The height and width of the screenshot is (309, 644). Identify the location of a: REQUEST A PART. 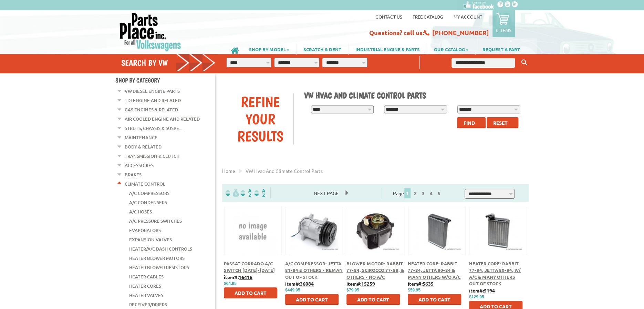
(501, 49).